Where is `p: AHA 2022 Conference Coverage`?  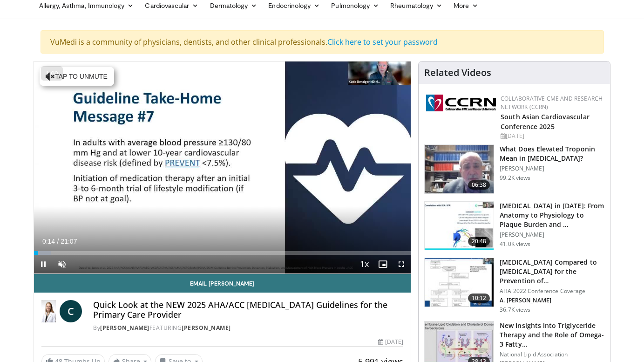 p: AHA 2022 Conference Coverage is located at coordinates (551, 292).